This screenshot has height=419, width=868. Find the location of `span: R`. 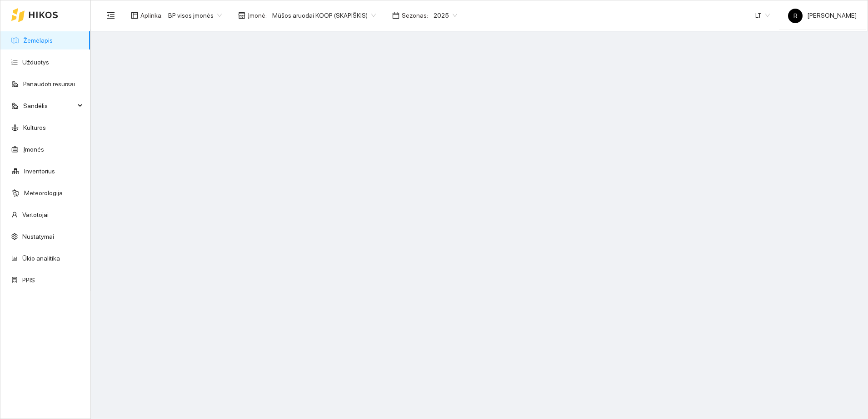

span: R is located at coordinates (795, 16).